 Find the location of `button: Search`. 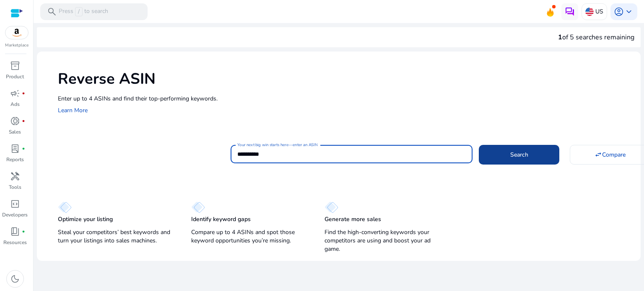

button: Search is located at coordinates (519, 155).